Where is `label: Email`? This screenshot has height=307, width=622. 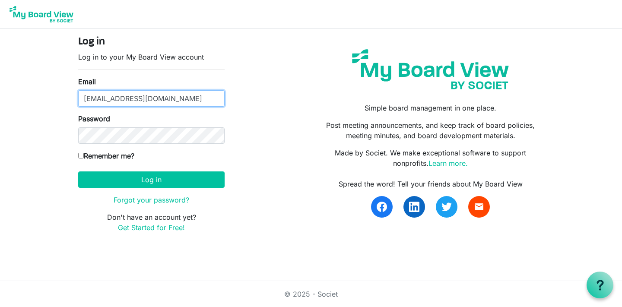 label: Email is located at coordinates (87, 82).